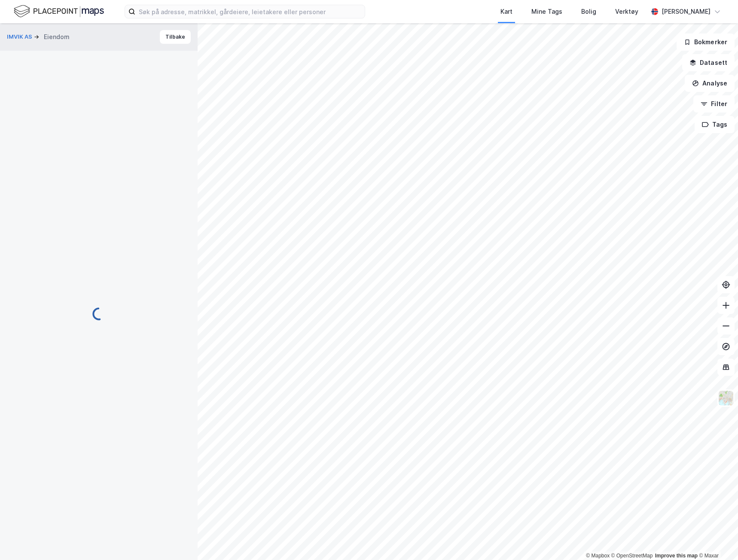 The image size is (738, 560). What do you see at coordinates (710, 83) in the screenshot?
I see `button: Analyse` at bounding box center [710, 83].